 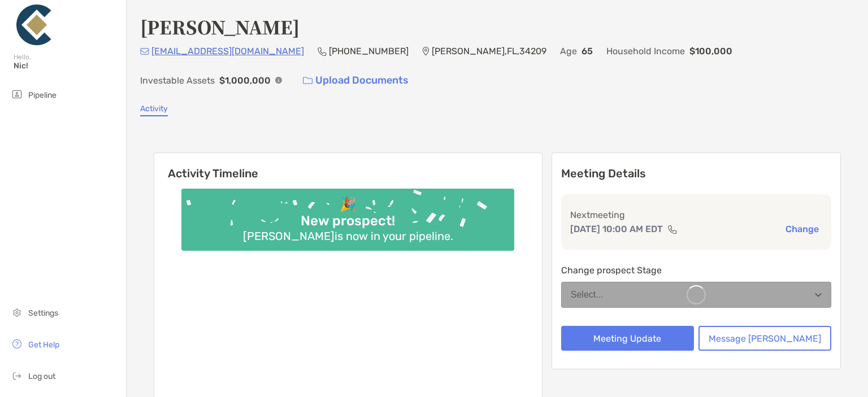 I want to click on span: Nic!, so click(x=66, y=66).